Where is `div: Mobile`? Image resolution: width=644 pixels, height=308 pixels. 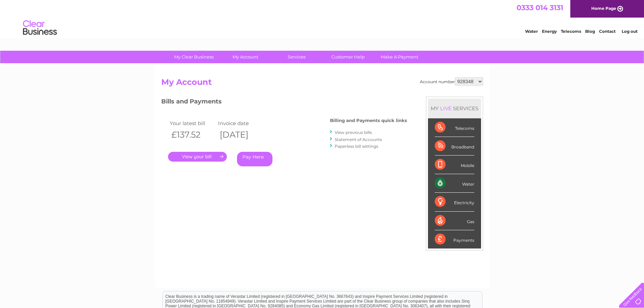 div: Mobile is located at coordinates (455, 165).